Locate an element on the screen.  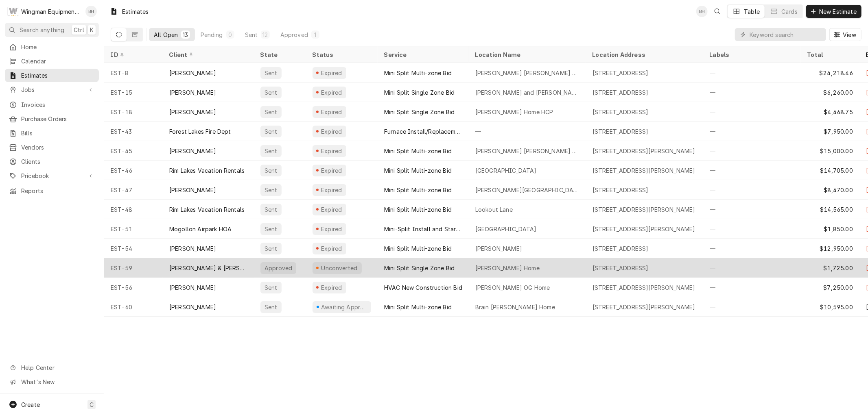
span: New Estimate is located at coordinates (837, 11).